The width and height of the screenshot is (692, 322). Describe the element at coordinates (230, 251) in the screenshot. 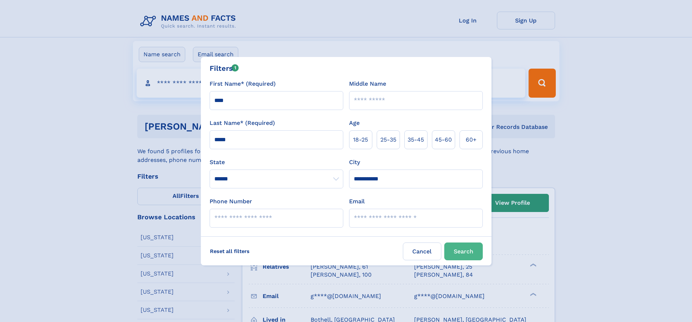

I see `label: Reset all filters` at that location.